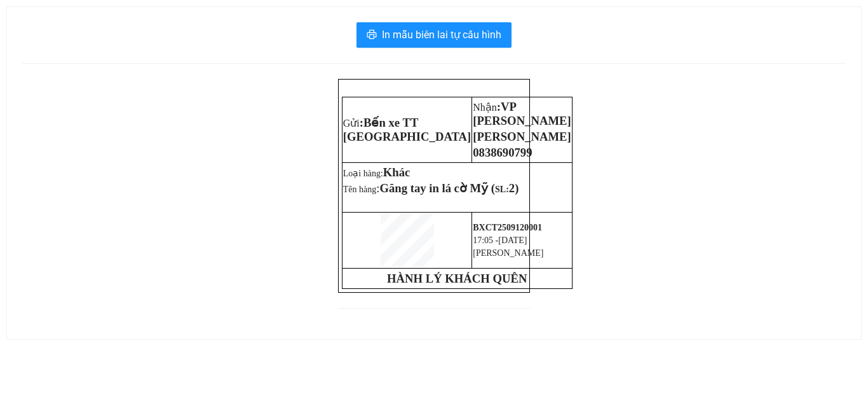 The image size is (868, 408). I want to click on span: BXCT2509120001, so click(507, 227).